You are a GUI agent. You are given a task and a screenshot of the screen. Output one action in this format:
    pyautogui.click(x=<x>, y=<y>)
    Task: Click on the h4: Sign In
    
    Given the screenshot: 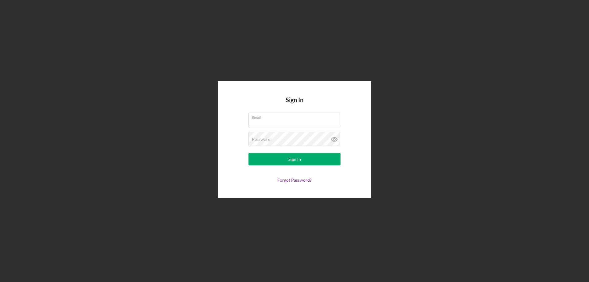 What is the action you would take?
    pyautogui.click(x=295, y=104)
    